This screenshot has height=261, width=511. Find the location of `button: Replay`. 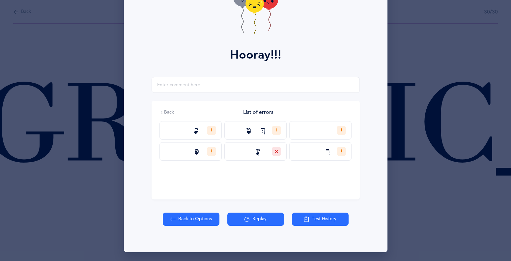

button: Replay is located at coordinates (255, 219).